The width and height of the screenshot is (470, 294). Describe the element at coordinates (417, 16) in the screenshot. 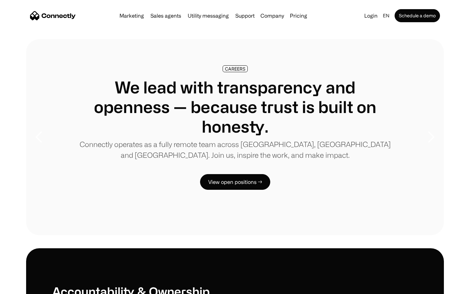

I see `a: Schedule a demo` at that location.